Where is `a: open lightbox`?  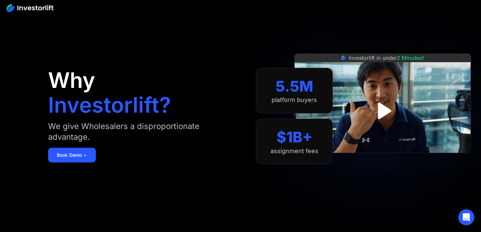 a: open lightbox is located at coordinates (382, 110).